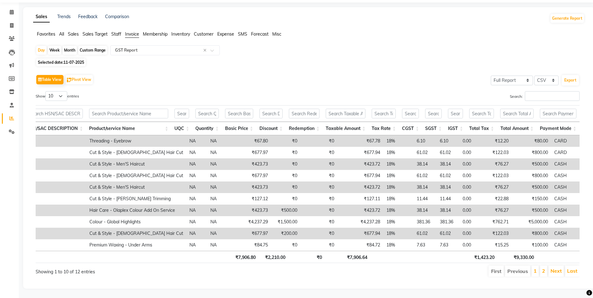  Describe the element at coordinates (254, 199) in the screenshot. I see `td: ₹127.12` at that location.